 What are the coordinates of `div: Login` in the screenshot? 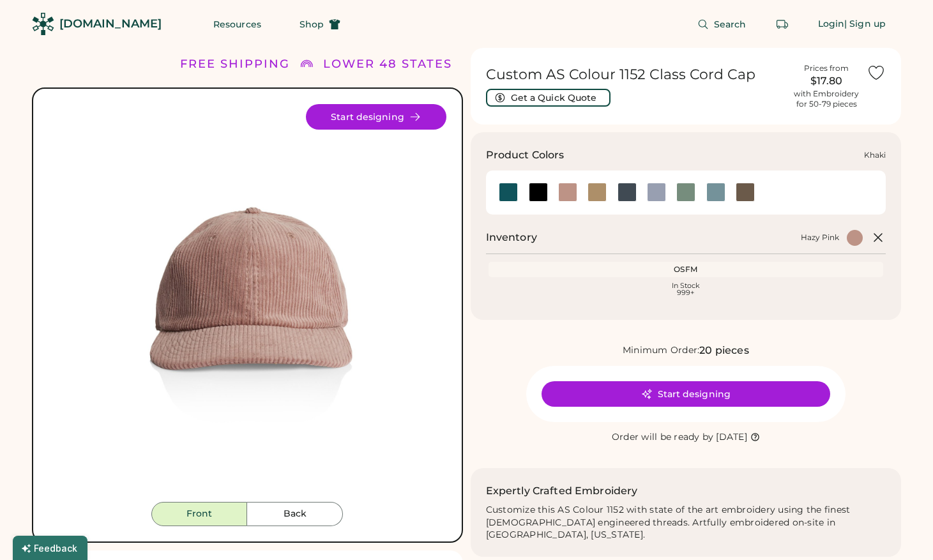 It's located at (832, 25).